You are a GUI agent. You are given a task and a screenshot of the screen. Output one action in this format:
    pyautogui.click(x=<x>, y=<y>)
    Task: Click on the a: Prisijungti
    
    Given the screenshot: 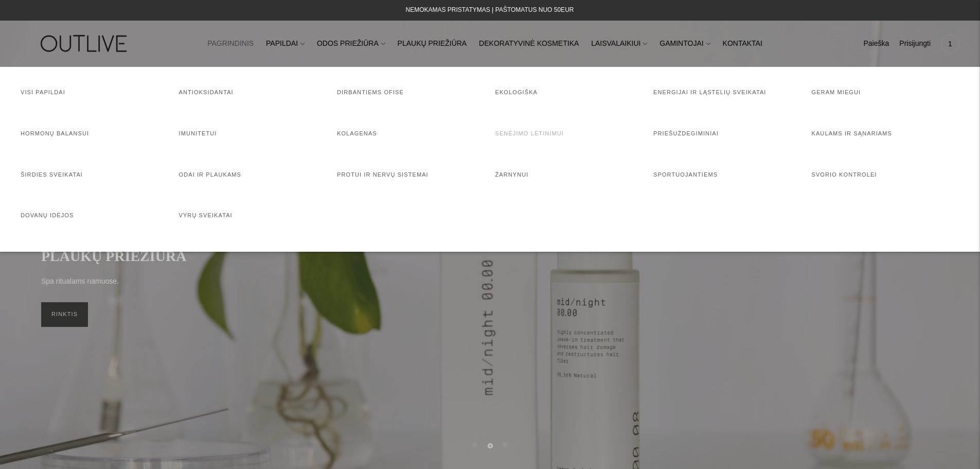 What is the action you would take?
    pyautogui.click(x=915, y=44)
    